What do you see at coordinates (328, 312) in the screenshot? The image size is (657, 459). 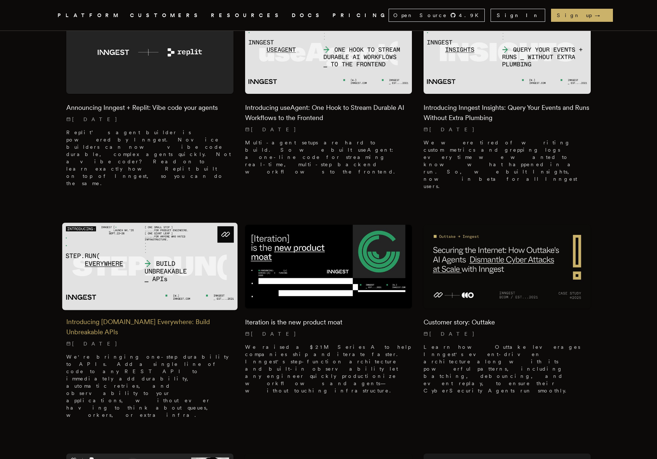 I see `a: Featured image for Iteration is the new product moat blog postIteration is the new product moat[D...` at bounding box center [328, 312].